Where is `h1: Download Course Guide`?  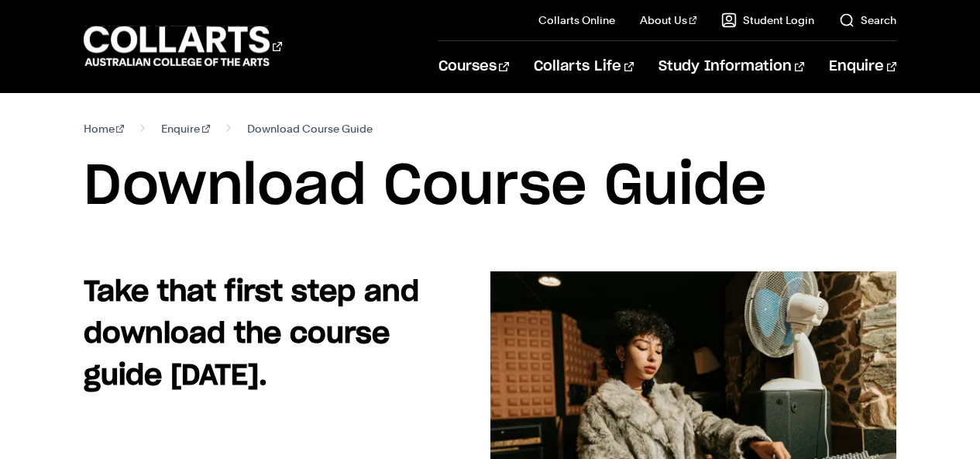 h1: Download Course Guide is located at coordinates (491, 187).